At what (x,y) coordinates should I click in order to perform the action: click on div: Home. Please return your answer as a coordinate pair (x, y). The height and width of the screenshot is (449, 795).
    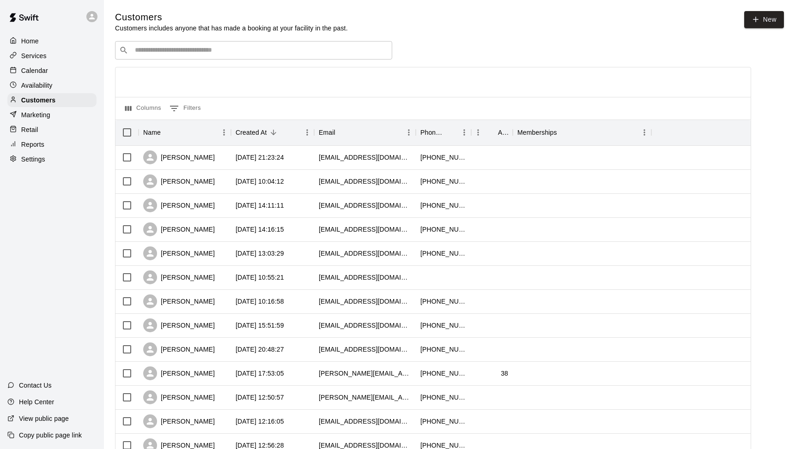
    Looking at the image, I should click on (52, 41).